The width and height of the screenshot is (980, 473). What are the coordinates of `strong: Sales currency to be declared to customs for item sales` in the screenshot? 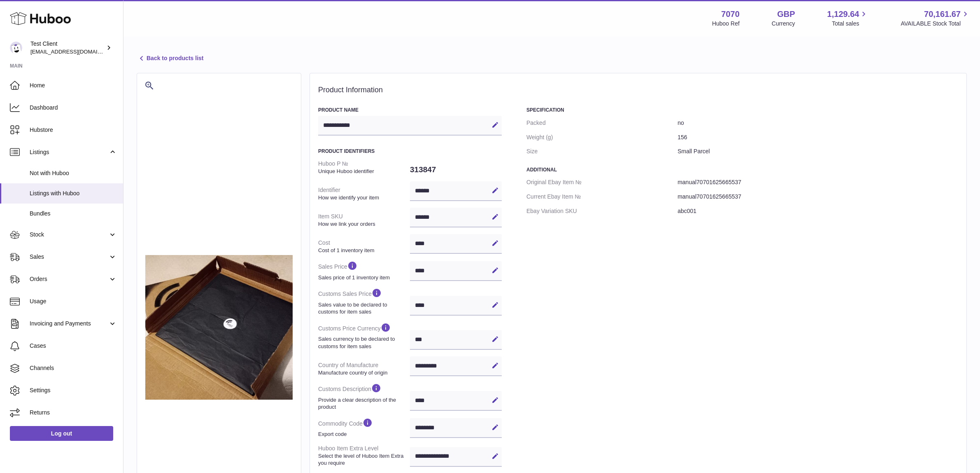 It's located at (363, 342).